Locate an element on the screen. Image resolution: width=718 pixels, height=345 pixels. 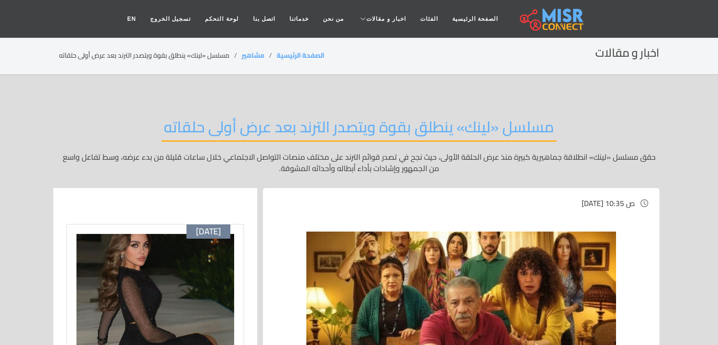
h2: اخبار و مقالات is located at coordinates (627, 53).